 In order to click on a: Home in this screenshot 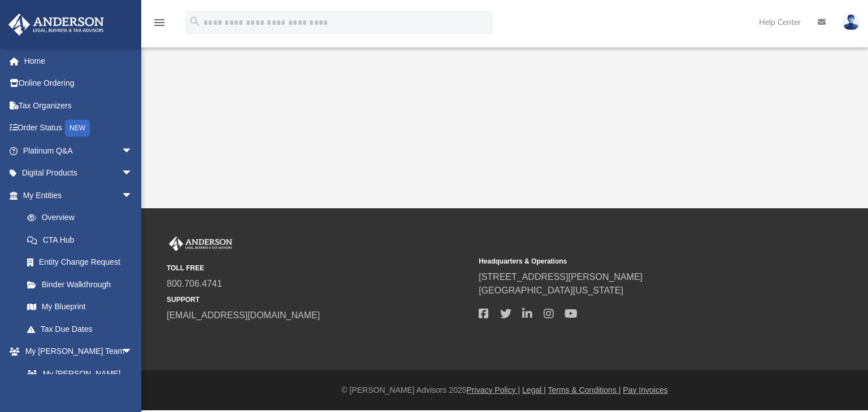, I will do `click(78, 61)`.